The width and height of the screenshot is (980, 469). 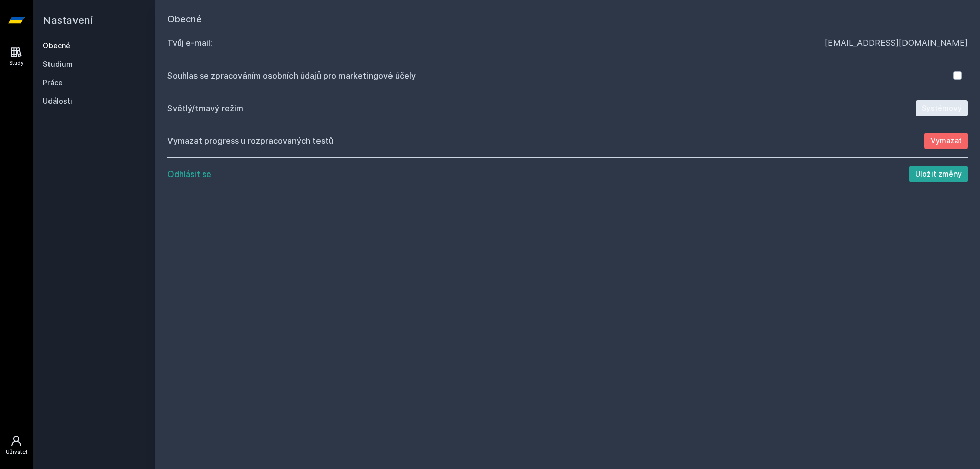 What do you see at coordinates (189, 174) in the screenshot?
I see `button: Odhlásit se` at bounding box center [189, 174].